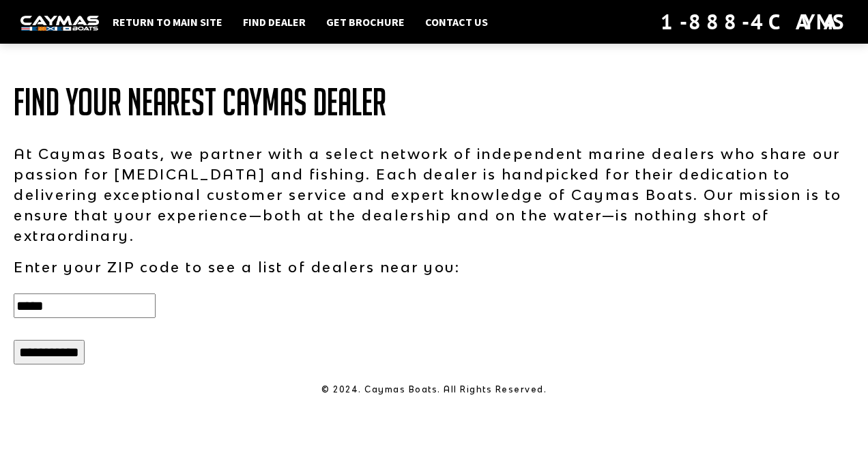 Image resolution: width=868 pixels, height=460 pixels. What do you see at coordinates (167, 22) in the screenshot?
I see `a: Return to main site` at bounding box center [167, 22].